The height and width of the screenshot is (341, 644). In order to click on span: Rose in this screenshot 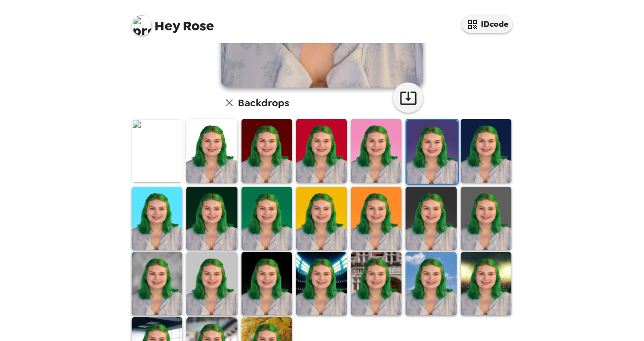, I will do `click(173, 21)`.